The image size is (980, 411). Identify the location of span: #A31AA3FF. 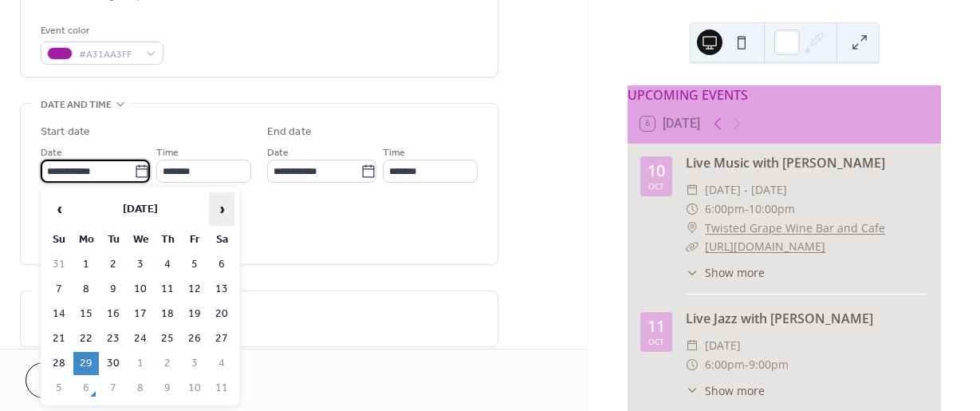
(109, 54).